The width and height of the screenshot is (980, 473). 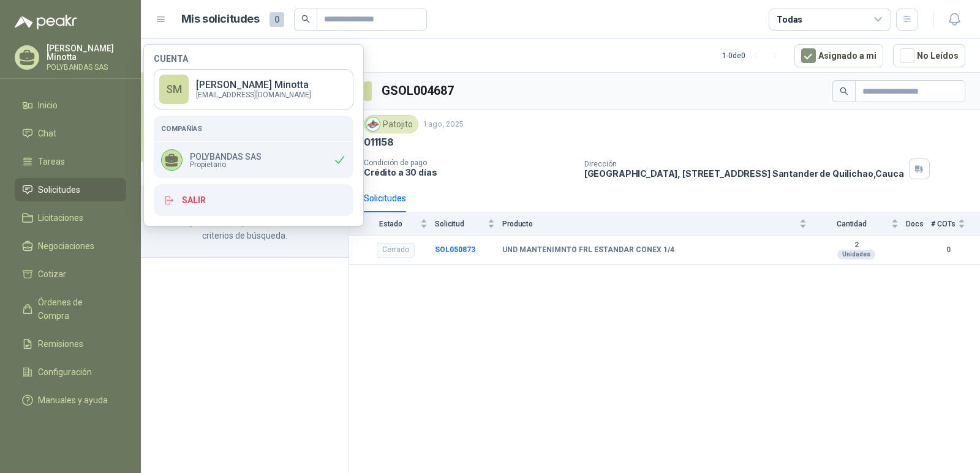 What do you see at coordinates (468, 223) in the screenshot?
I see `th: Solicitud` at bounding box center [468, 223].